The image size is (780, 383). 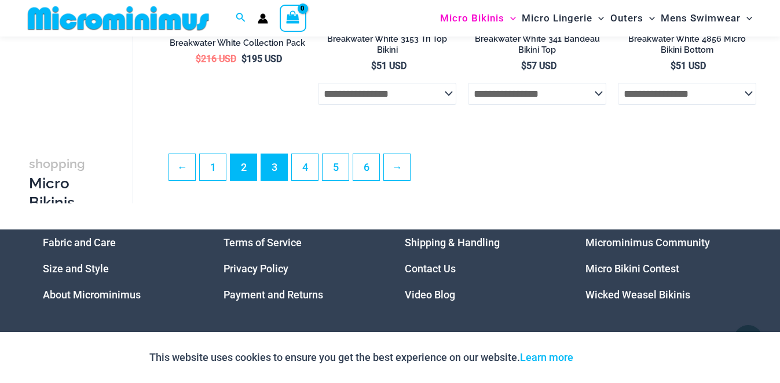 What do you see at coordinates (212, 167) in the screenshot?
I see `a: Page 1` at bounding box center [212, 167].